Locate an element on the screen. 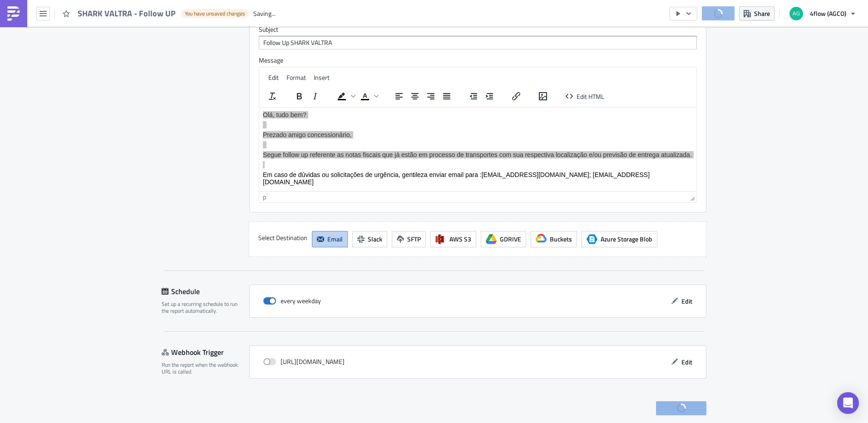  button: 4flow (AGCO) is located at coordinates (823, 14).